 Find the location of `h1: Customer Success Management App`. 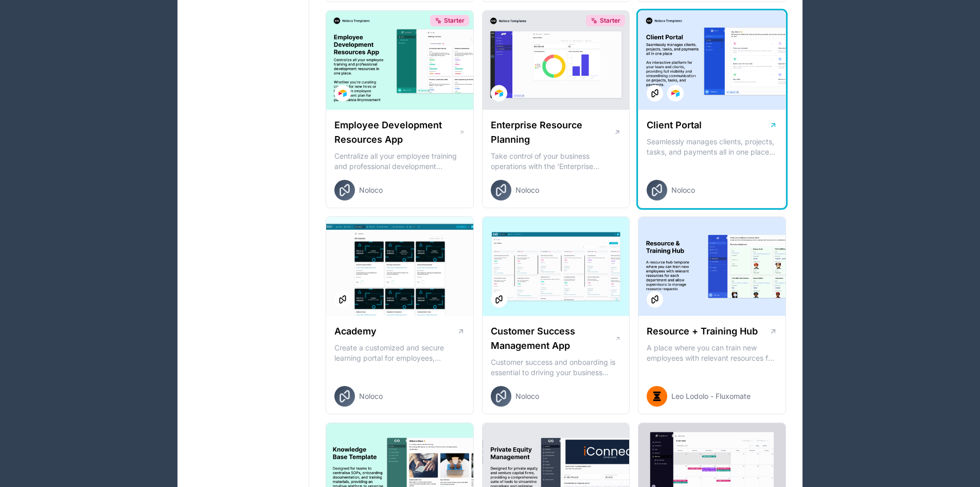

h1: Customer Success Management App is located at coordinates (553, 339).